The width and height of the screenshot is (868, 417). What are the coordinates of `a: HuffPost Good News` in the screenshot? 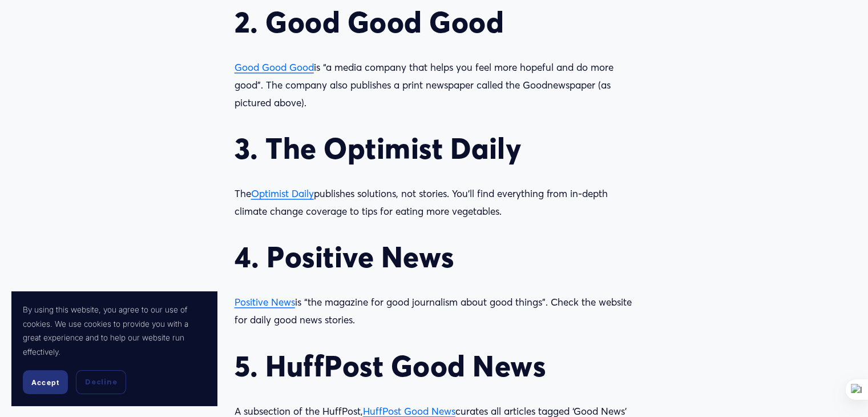 It's located at (409, 410).